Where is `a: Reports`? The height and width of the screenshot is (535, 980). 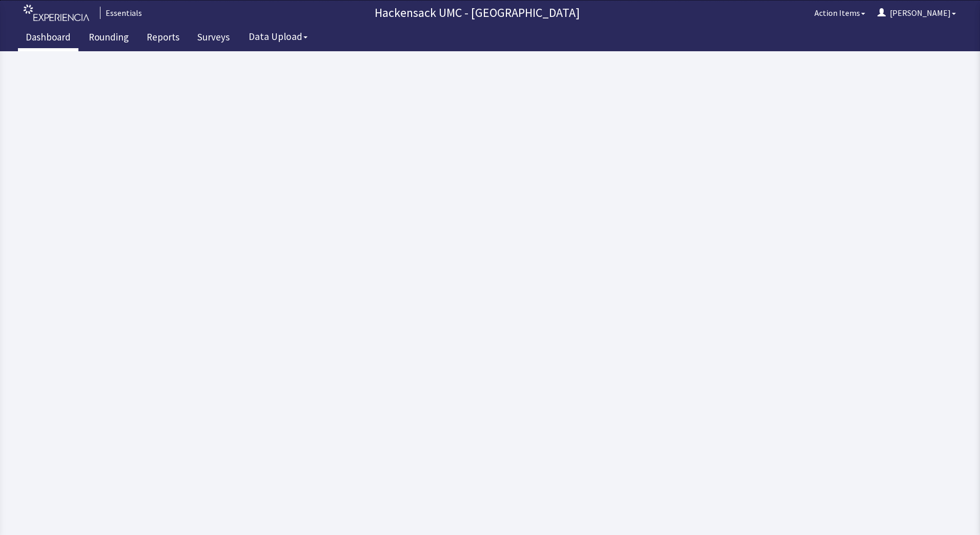
a: Reports is located at coordinates (163, 38).